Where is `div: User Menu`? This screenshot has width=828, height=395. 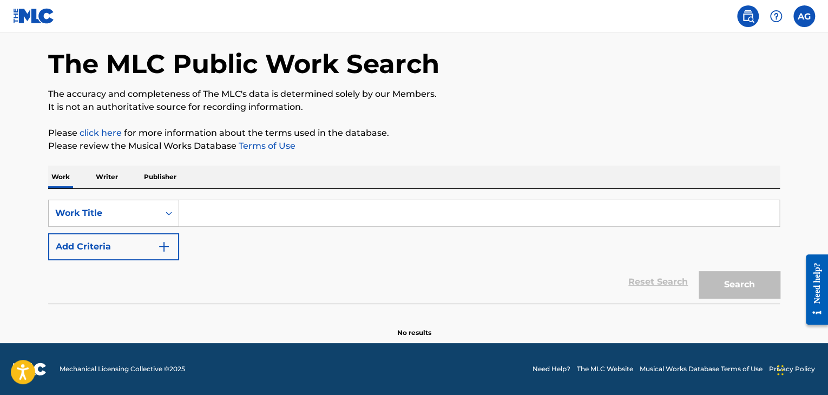 div: User Menu is located at coordinates (805, 16).